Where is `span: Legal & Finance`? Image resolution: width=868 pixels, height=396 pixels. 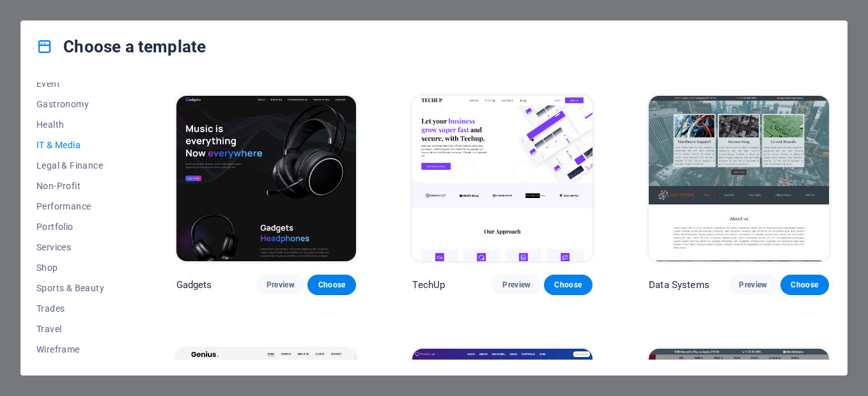
span: Legal & Finance is located at coordinates (78, 166).